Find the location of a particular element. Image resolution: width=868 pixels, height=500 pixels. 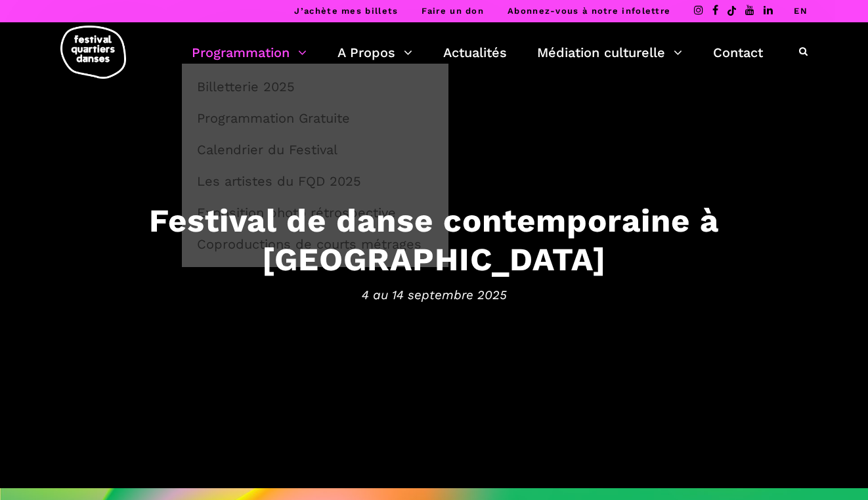

a: EN is located at coordinates (800, 10).